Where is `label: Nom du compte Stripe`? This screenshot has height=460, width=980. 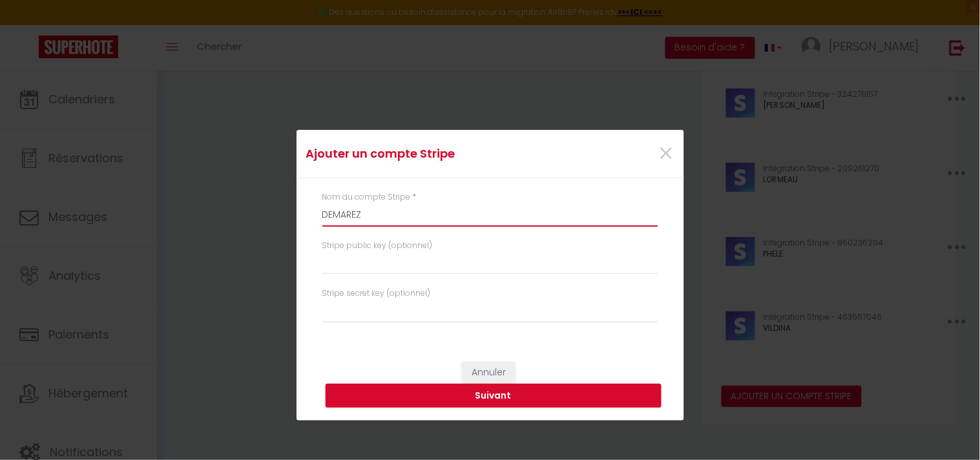 label: Nom du compte Stripe is located at coordinates (366, 197).